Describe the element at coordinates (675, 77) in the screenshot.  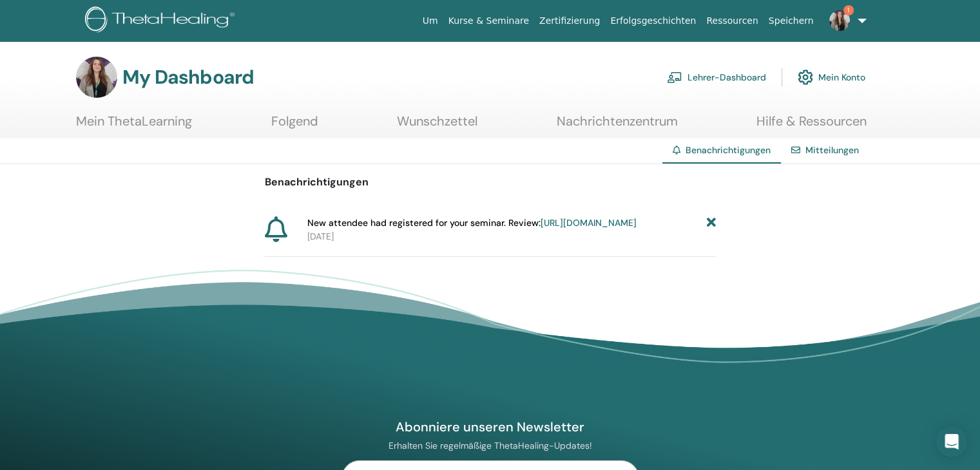
I see `img: chalkboard-teacher.svg` at that location.